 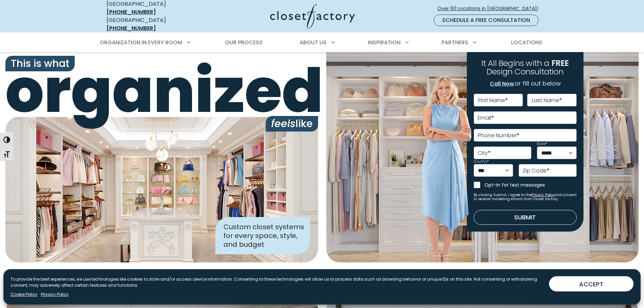 I want to click on p: or fill out below, so click(x=525, y=84).